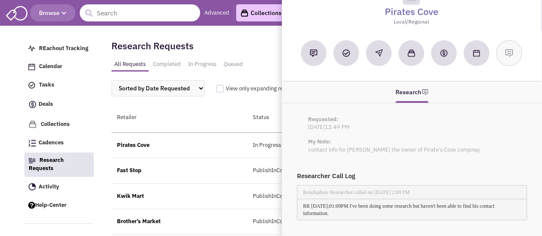 The image size is (542, 236). I want to click on img: Add to a collection, so click(411, 53).